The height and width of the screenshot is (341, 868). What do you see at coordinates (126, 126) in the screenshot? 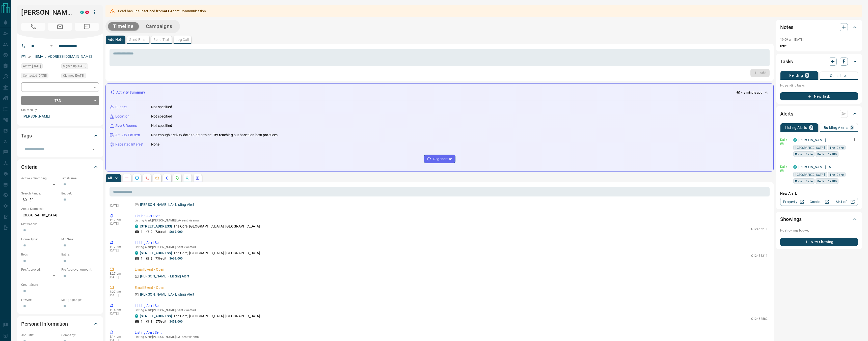
I see `p: Size & Rooms` at bounding box center [126, 126].